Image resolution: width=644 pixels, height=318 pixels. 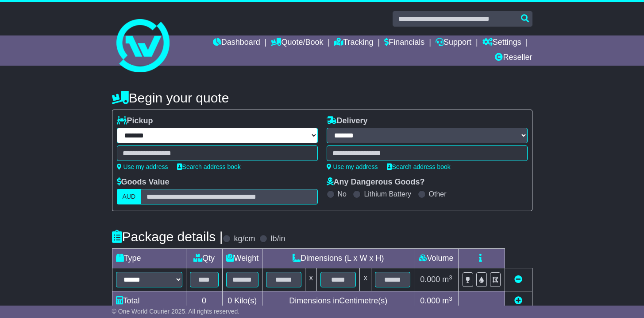 I want to click on label: lb/in, so click(x=278, y=239).